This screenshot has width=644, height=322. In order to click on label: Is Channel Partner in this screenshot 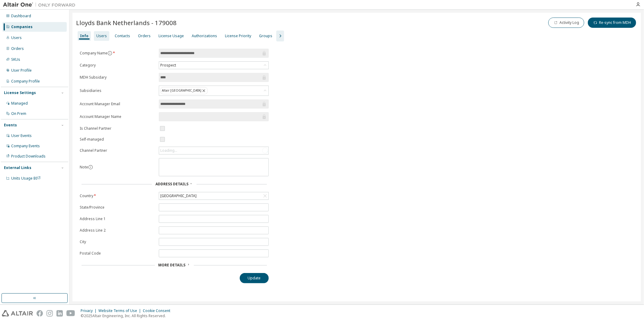, I will do `click(118, 128)`.